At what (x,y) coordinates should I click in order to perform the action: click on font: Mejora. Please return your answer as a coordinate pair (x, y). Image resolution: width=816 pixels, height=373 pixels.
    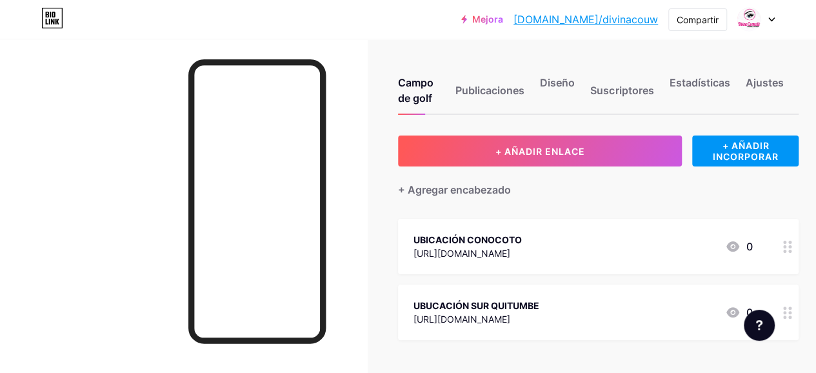
    Looking at the image, I should click on (488, 19).